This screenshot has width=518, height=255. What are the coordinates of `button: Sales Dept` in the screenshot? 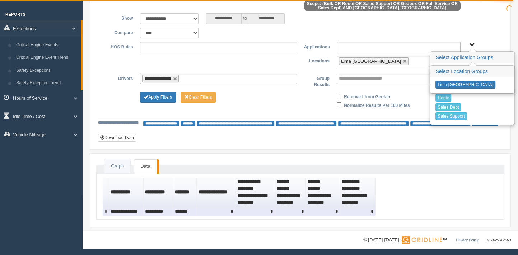 It's located at (448, 107).